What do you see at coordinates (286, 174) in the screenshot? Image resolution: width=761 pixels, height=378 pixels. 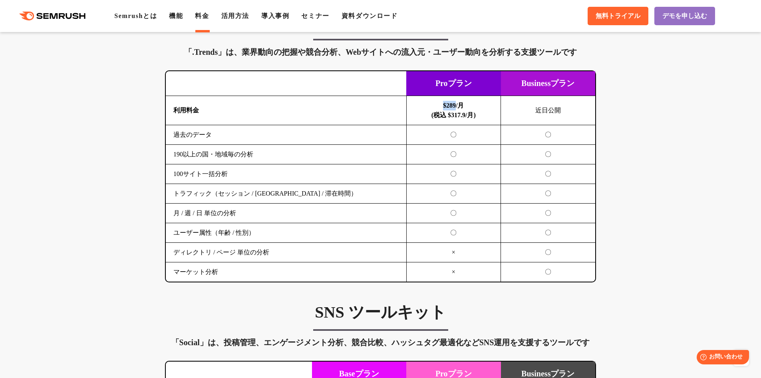 I see `td: 100サイト一括分析` at bounding box center [286, 174].